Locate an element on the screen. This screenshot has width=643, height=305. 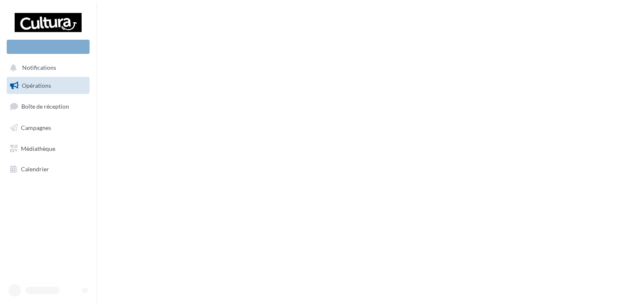
a: Opérations is located at coordinates (48, 86).